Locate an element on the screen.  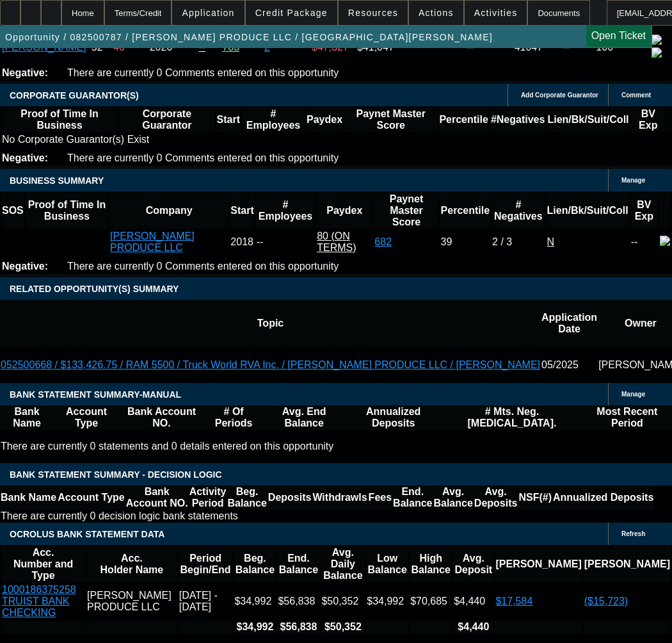
b: Paydex is located at coordinates (325, 119).